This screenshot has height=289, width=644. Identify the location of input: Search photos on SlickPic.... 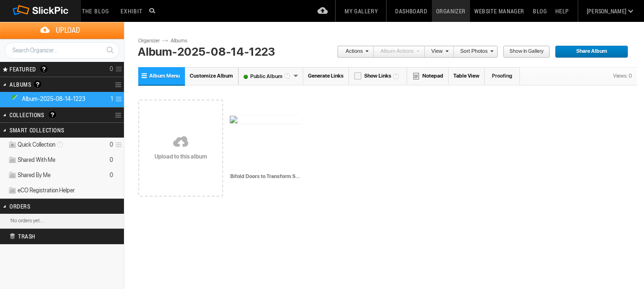
(154, 10).